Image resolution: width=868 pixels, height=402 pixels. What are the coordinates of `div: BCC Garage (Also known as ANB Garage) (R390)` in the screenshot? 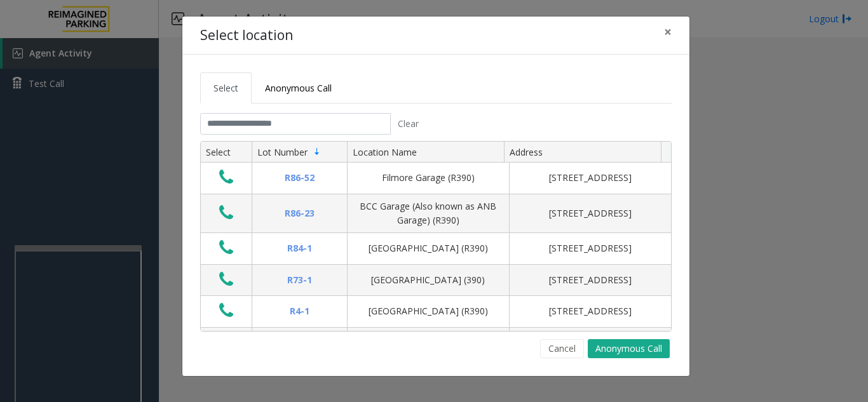 It's located at (428, 213).